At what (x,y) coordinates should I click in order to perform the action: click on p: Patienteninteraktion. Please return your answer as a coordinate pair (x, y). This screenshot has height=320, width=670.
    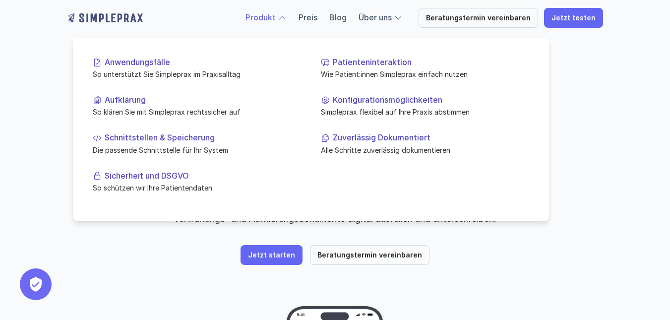
    Looking at the image, I should click on (431, 62).